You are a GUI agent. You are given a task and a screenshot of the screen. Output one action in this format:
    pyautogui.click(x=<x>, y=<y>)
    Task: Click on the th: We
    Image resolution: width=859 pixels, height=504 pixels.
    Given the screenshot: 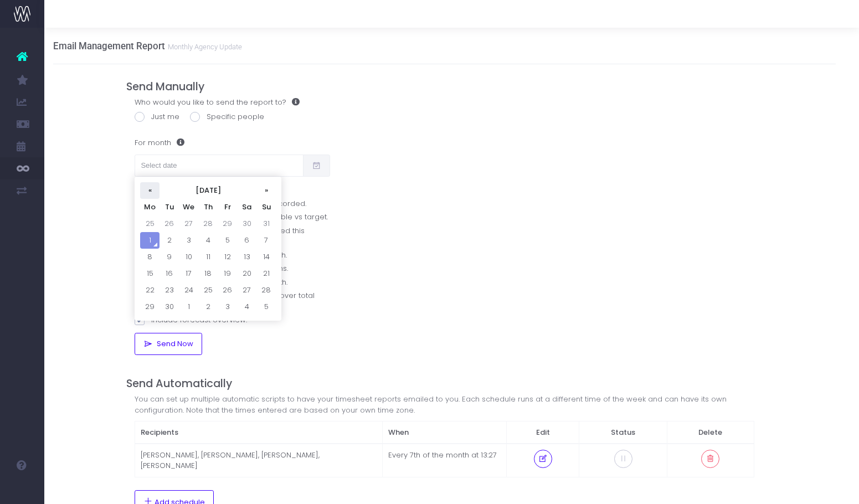 What is the action you would take?
    pyautogui.click(x=189, y=207)
    